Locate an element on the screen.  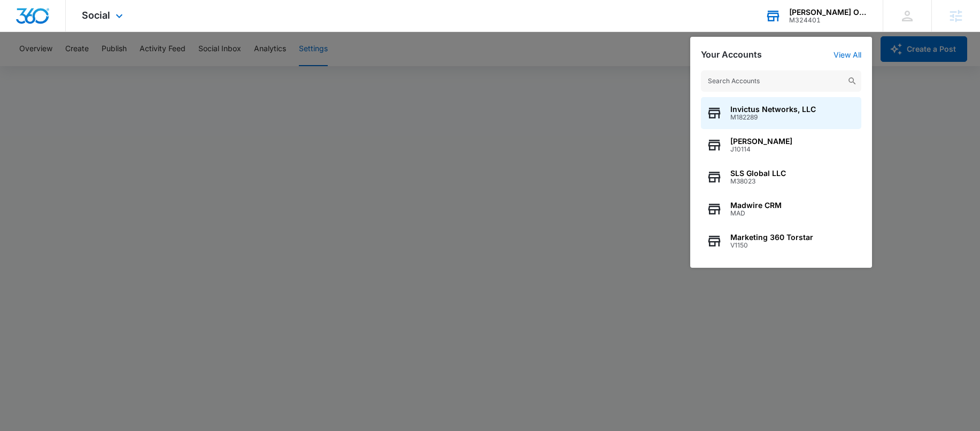
span: Invictus Networks, LLC is located at coordinates (773, 109).